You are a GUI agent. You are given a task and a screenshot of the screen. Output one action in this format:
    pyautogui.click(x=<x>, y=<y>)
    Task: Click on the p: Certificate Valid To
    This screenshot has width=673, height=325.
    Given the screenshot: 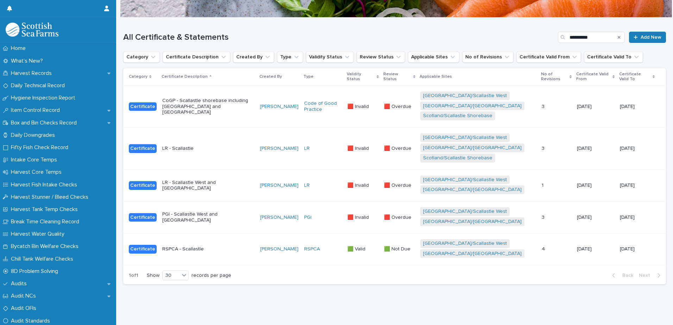 What is the action you would take?
    pyautogui.click(x=635, y=77)
    